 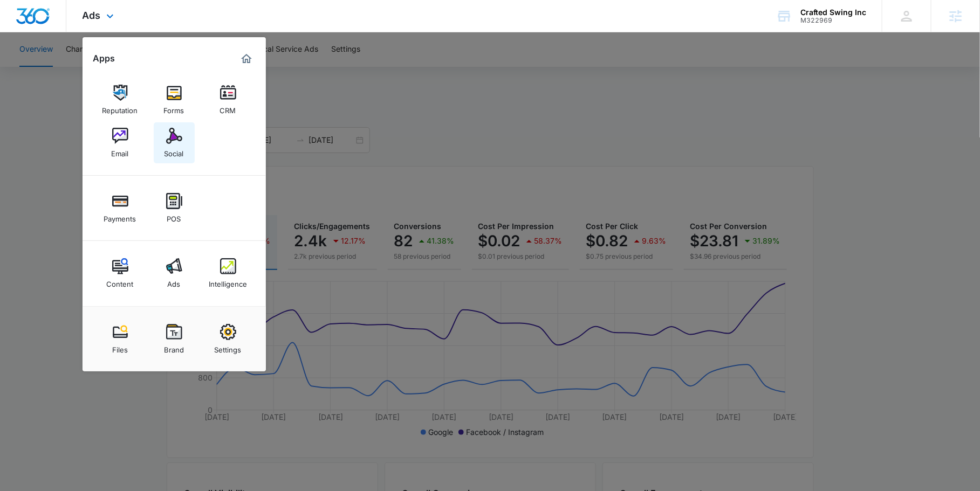 What do you see at coordinates (121, 216) in the screenshot?
I see `div: Payments` at bounding box center [121, 216].